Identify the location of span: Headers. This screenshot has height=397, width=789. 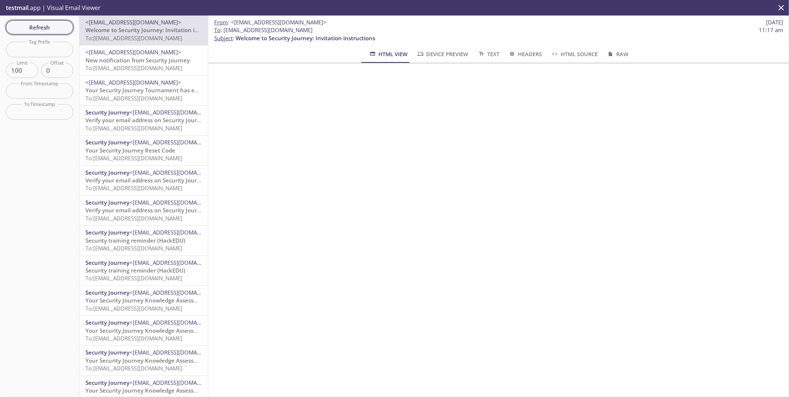
(525, 54).